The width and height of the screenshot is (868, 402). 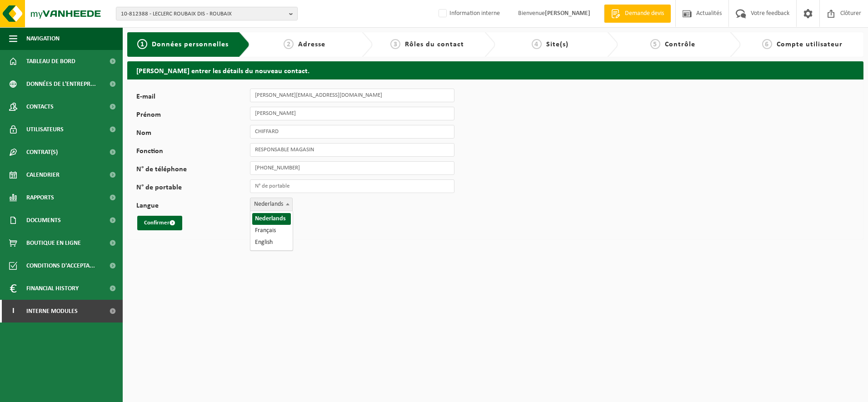 What do you see at coordinates (468, 14) in the screenshot?
I see `label: Information interne` at bounding box center [468, 14].